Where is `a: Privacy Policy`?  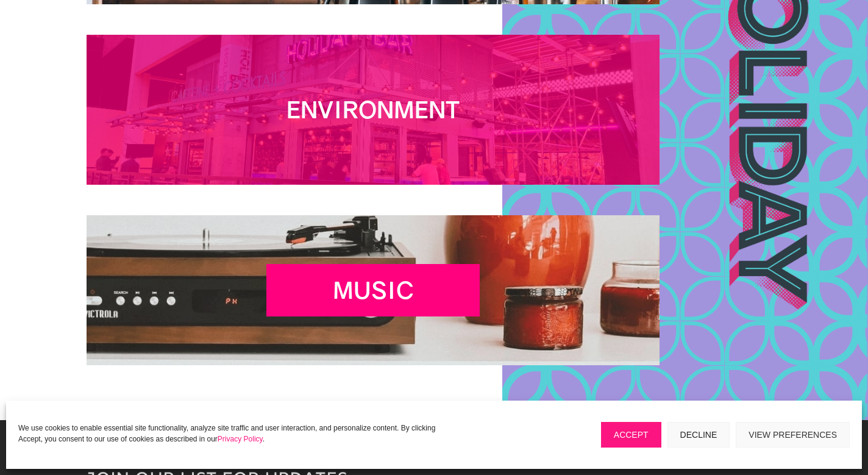
a: Privacy Policy is located at coordinates (240, 439).